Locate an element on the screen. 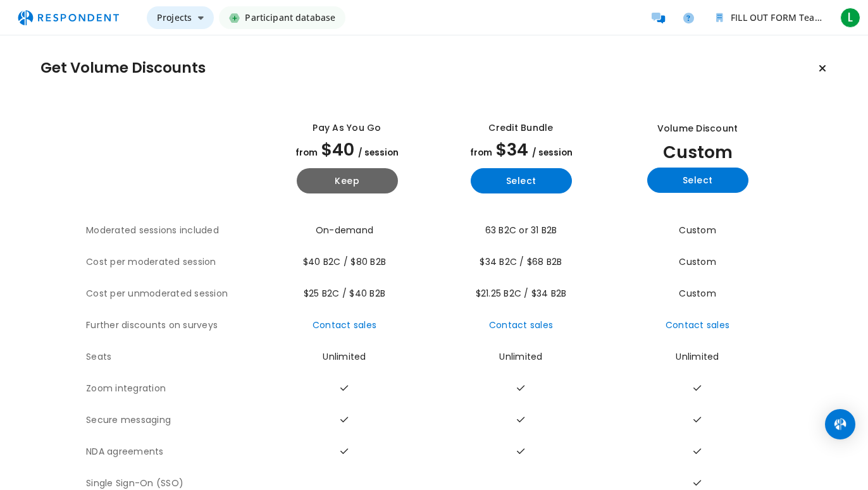 The height and width of the screenshot is (490, 868). button: Keep current yearly payg plan is located at coordinates (347, 181).